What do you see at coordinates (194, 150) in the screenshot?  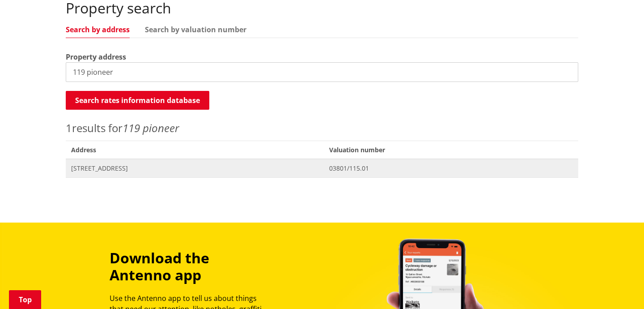 I see `span: Address` at bounding box center [194, 150].